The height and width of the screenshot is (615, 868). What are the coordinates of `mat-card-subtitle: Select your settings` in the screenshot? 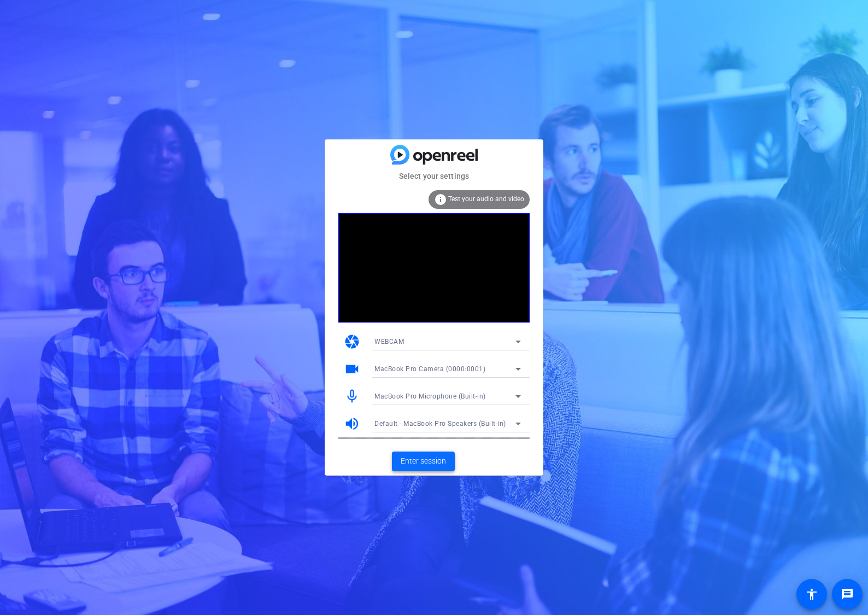 It's located at (434, 176).